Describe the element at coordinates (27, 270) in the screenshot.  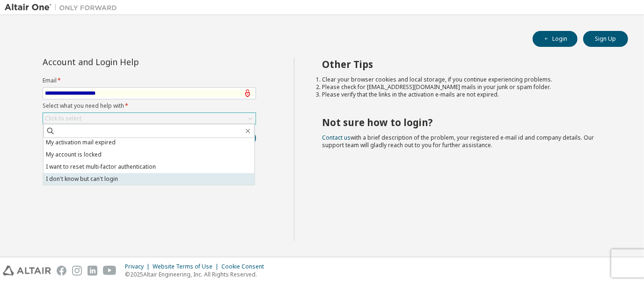
I see `img: altair_logo.svg` at that location.